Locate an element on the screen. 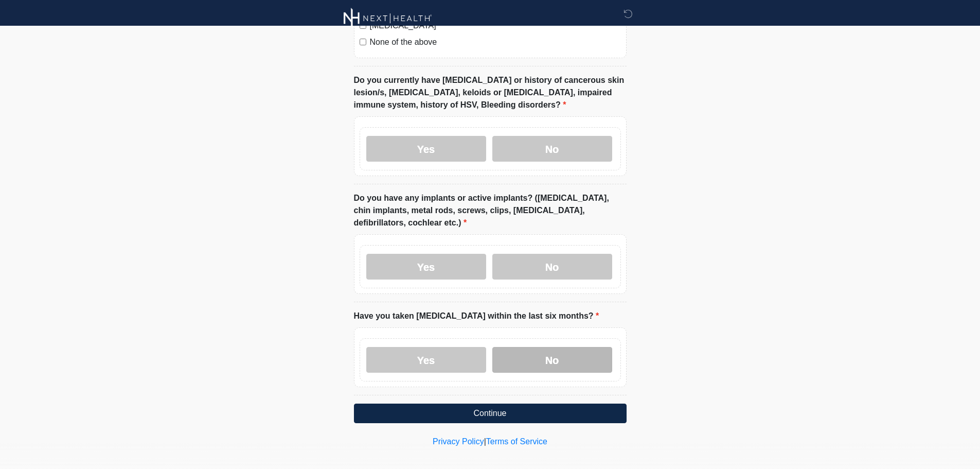  a: Privacy Policy is located at coordinates (458, 441).